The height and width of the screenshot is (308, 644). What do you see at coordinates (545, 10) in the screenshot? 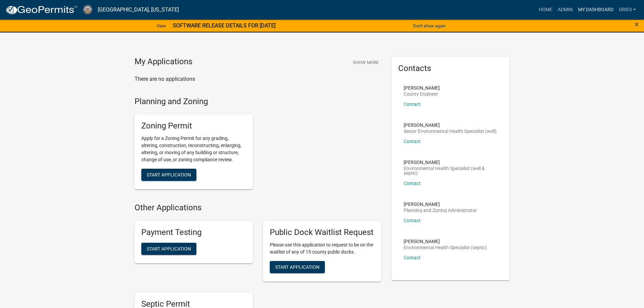
I see `a: Home` at bounding box center [545, 10].